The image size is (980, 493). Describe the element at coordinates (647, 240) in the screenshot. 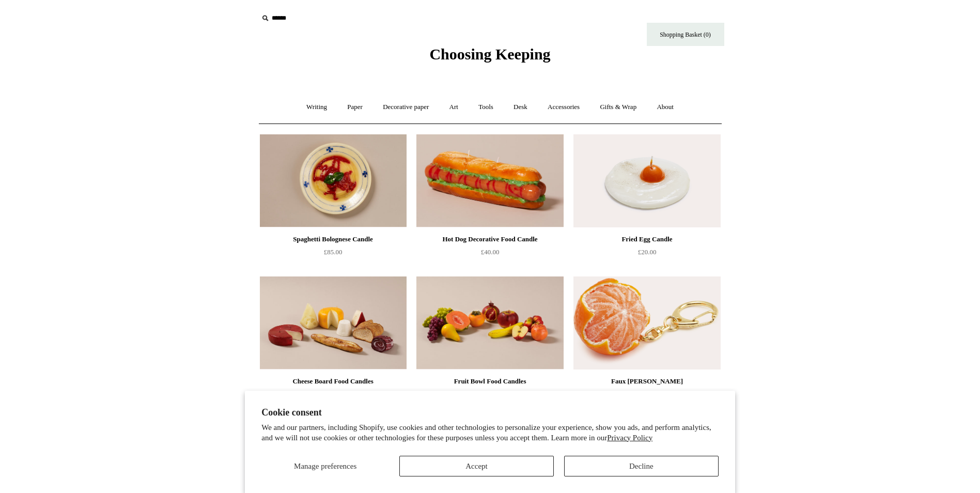

I see `div: Fried Egg Candle` at that location.